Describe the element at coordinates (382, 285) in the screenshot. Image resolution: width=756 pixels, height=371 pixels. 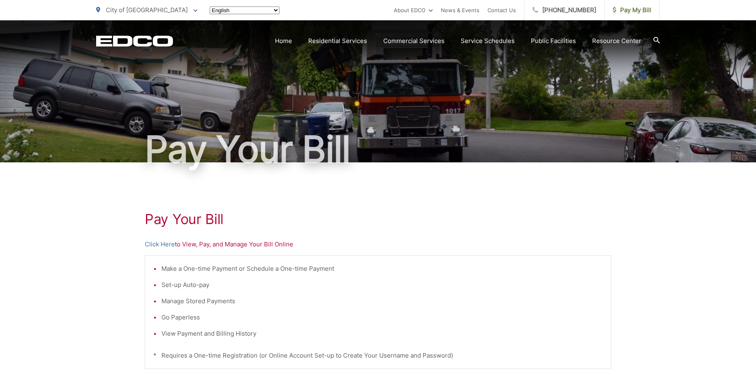
I see `li: Set-up Auto-pay` at that location.